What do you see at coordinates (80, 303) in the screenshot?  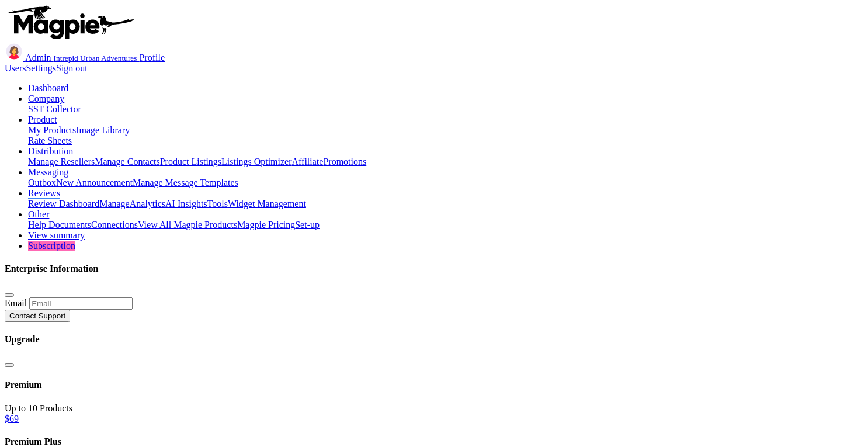 I see `input: Email` at bounding box center [80, 303].